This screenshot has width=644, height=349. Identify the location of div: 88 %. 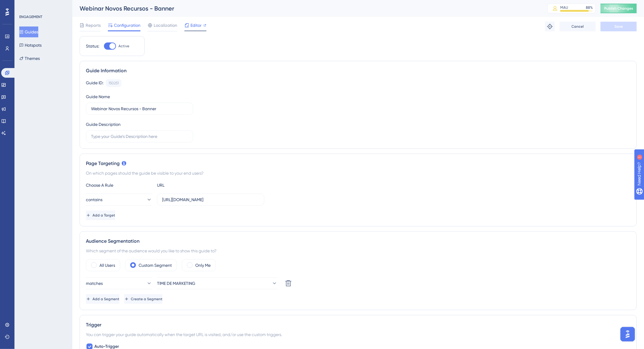
(589, 7).